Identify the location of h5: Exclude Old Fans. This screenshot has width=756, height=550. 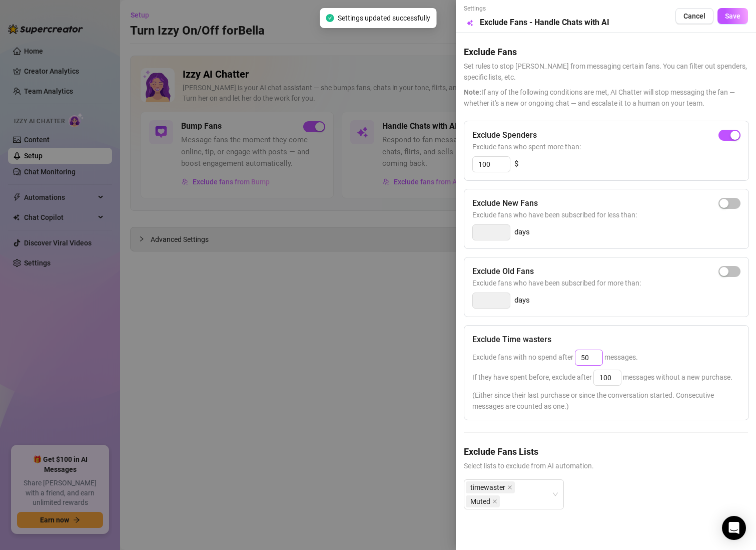
(503, 271).